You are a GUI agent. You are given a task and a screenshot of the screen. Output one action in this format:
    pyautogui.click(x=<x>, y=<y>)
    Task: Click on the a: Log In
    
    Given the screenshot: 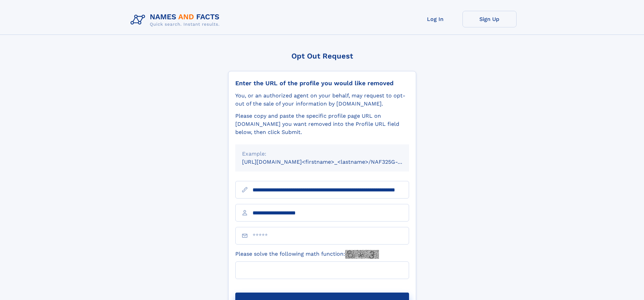 What is the action you would take?
    pyautogui.click(x=435, y=19)
    